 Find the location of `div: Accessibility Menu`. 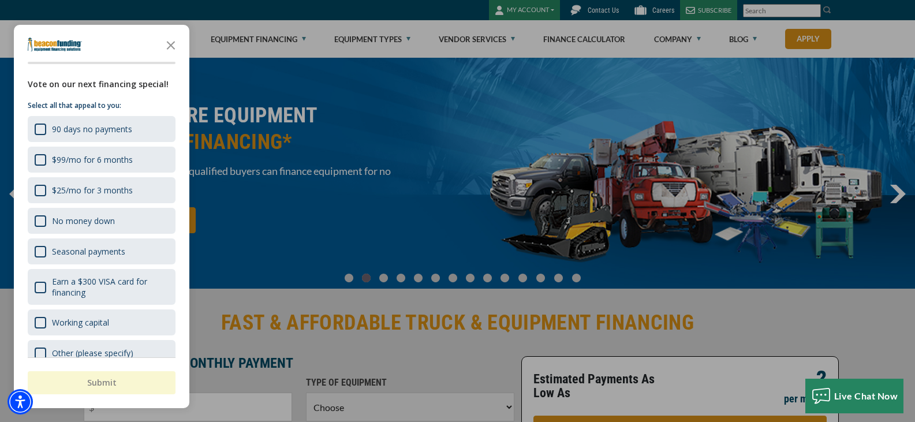

div: Accessibility Menu is located at coordinates (20, 402).